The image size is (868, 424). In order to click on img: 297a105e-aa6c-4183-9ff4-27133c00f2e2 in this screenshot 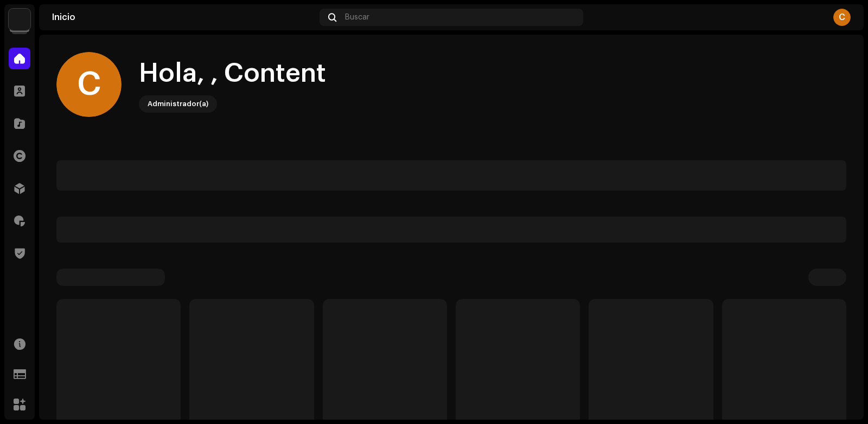, I will do `click(20, 20)`.